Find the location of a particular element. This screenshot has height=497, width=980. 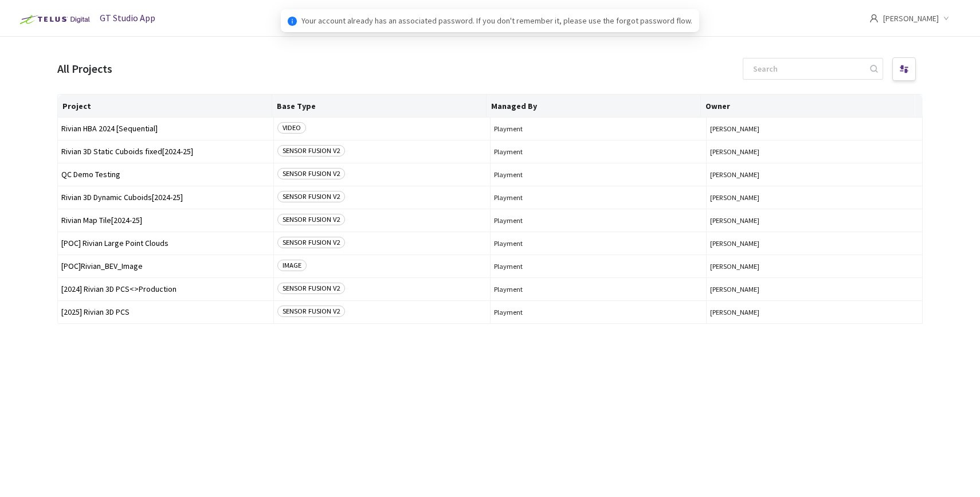

span: info-circle is located at coordinates (292, 21).